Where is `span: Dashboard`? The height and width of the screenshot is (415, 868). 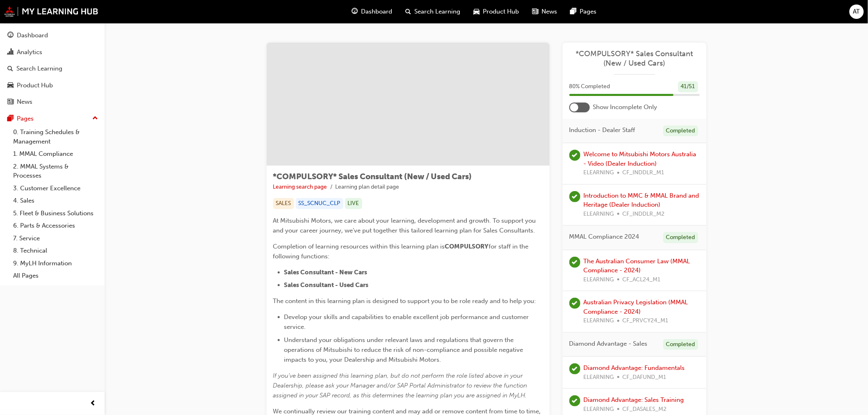 span: Dashboard is located at coordinates (377, 12).